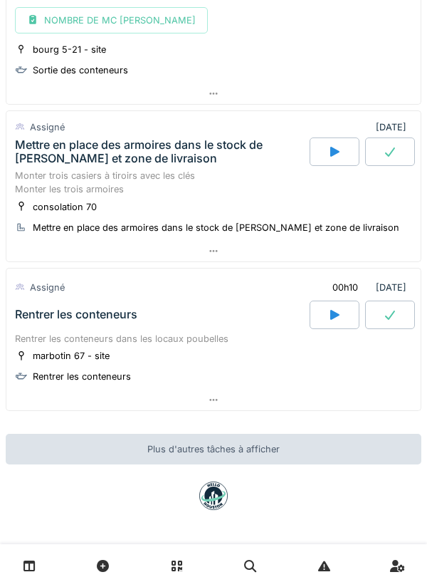 The image size is (427, 587). Describe the element at coordinates (71, 355) in the screenshot. I see `div: marbotin 67 - site` at that location.